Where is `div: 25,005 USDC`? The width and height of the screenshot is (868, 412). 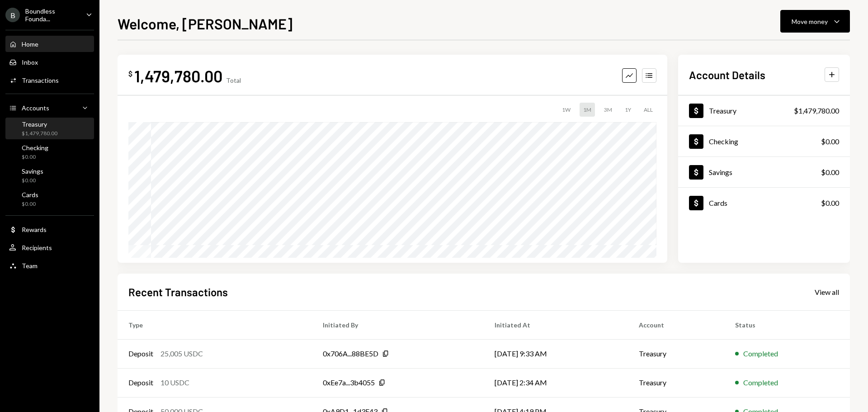
div: 25,005 USDC is located at coordinates (182, 353).